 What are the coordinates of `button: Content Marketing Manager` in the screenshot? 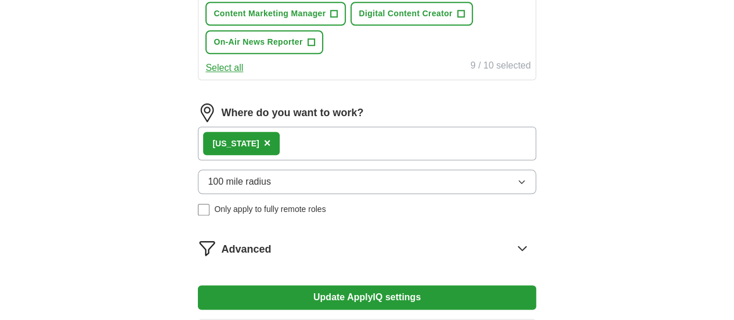 It's located at (276, 13).